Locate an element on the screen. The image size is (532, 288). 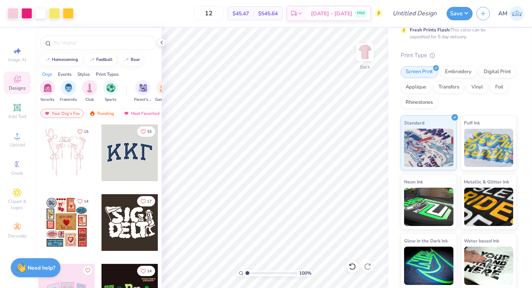
div: This color can be expedited for 5 day delivery. is located at coordinates (457, 33).